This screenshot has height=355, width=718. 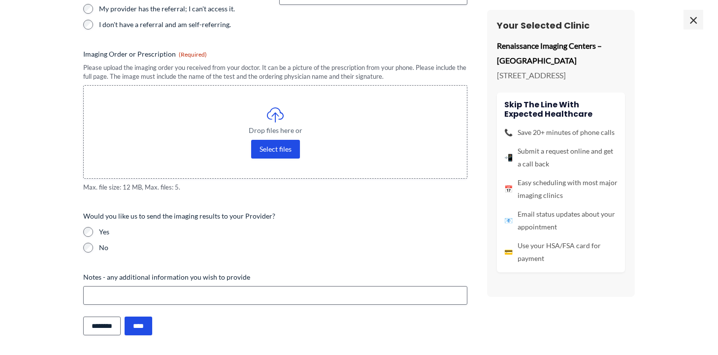 I want to click on h4: Skip the line with Expected Healthcare, so click(x=561, y=109).